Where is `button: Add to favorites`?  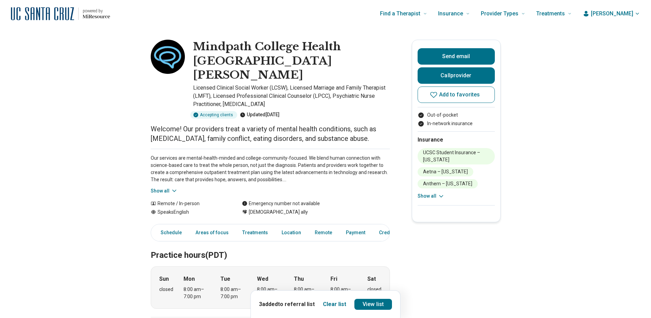 button: Add to favorites is located at coordinates (456, 95).